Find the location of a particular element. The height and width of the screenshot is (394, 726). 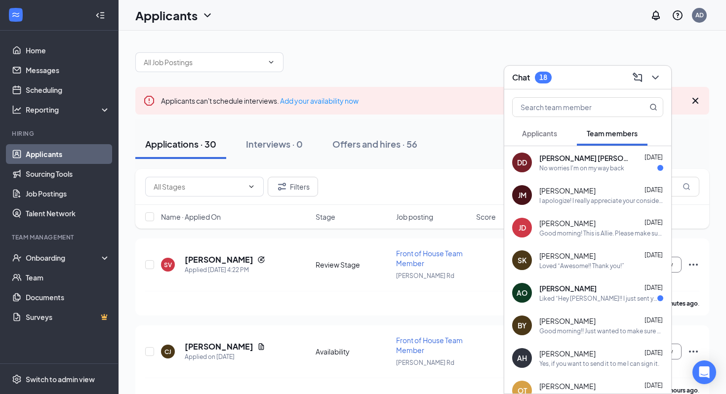

div: I apologize! I really appreciate your consideration. is located at coordinates (601, 201).